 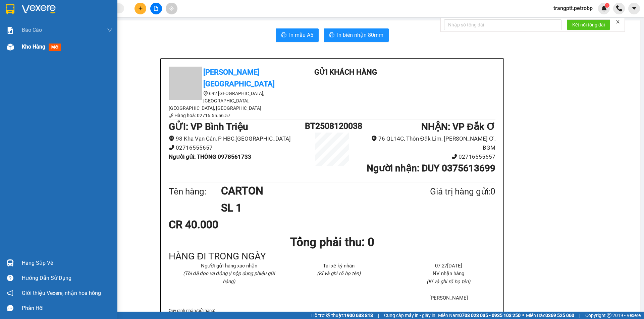 I want to click on b: Gửi khách hàng, so click(x=346, y=72).